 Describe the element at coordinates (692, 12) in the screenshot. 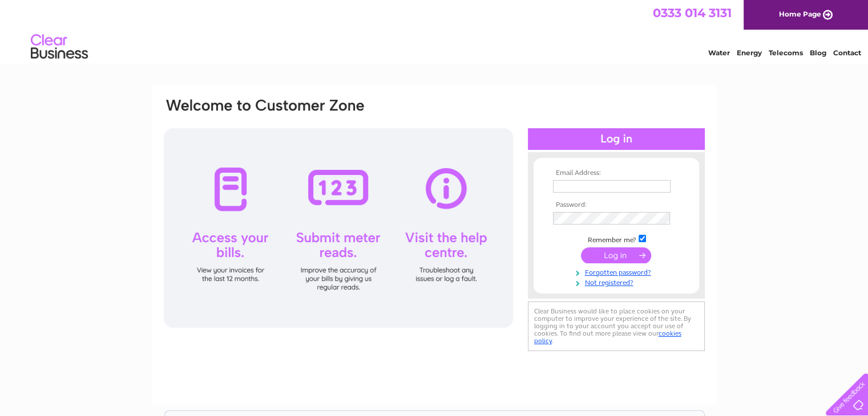

I see `span: 0333 014 3131` at that location.